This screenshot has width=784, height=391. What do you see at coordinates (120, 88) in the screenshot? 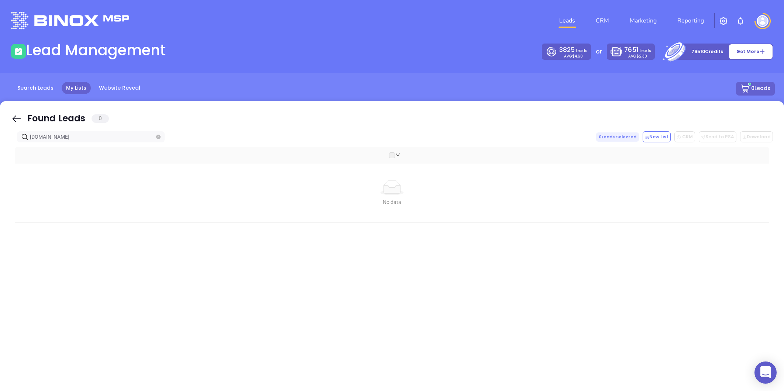
I see `a: Website Reveal` at bounding box center [120, 88].